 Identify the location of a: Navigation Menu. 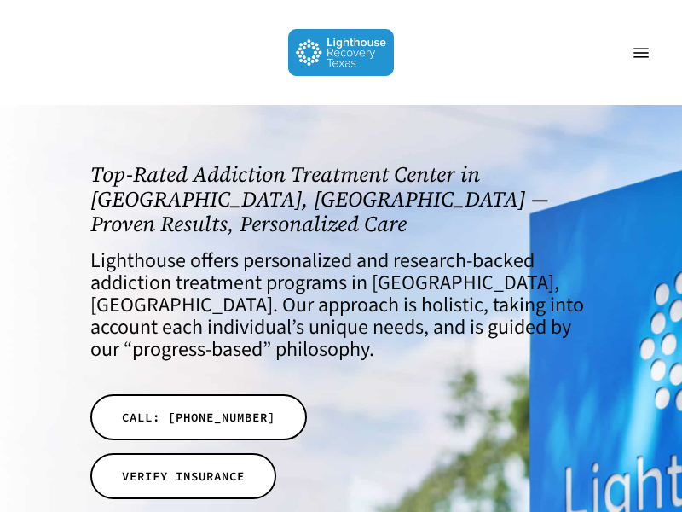
(641, 53).